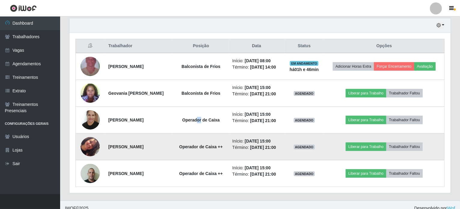 The height and width of the screenshot is (209, 460). What do you see at coordinates (201, 120) in the screenshot?
I see `strong: Operador de Caixa` at bounding box center [201, 120].